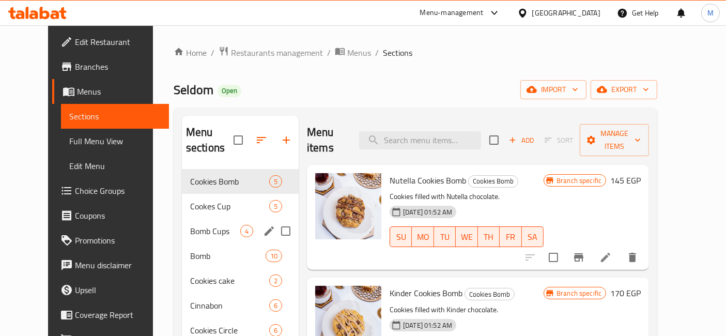 This screenshot has height=336, width=726. What do you see at coordinates (275, 280) in the screenshot?
I see `span: 2` at bounding box center [275, 280].